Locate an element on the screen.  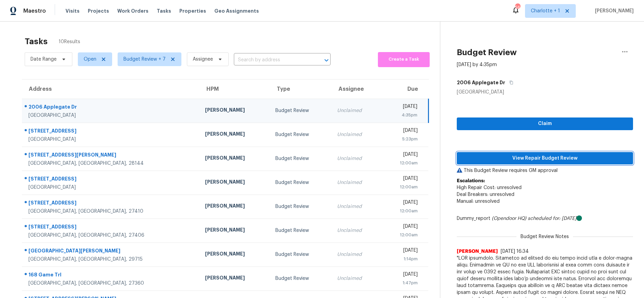
span: Geo Assignments is located at coordinates (237, 11).